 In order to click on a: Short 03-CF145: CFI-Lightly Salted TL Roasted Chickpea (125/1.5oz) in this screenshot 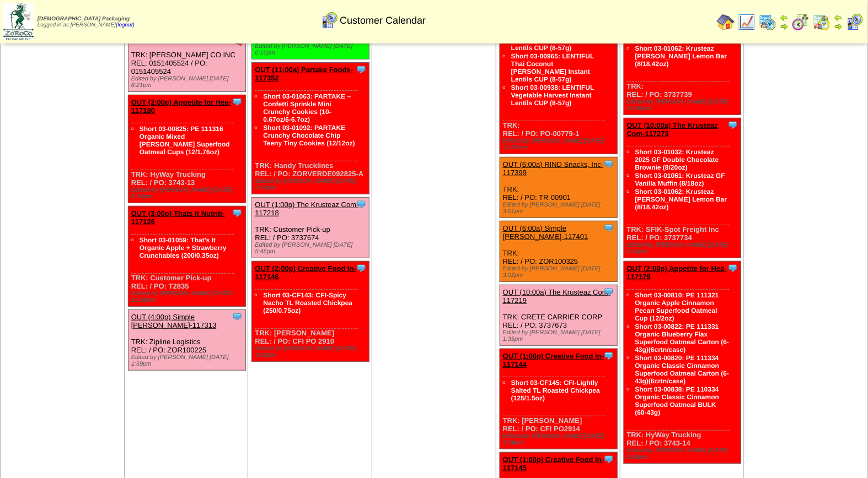, I will do `click(555, 391)`.